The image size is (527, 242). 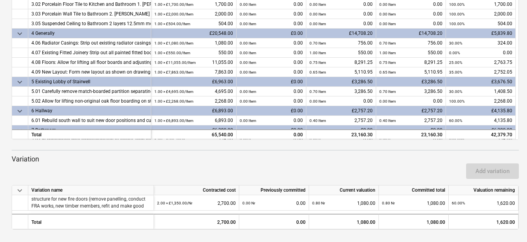 I want to click on div: 5,110.95, so click(x=341, y=72).